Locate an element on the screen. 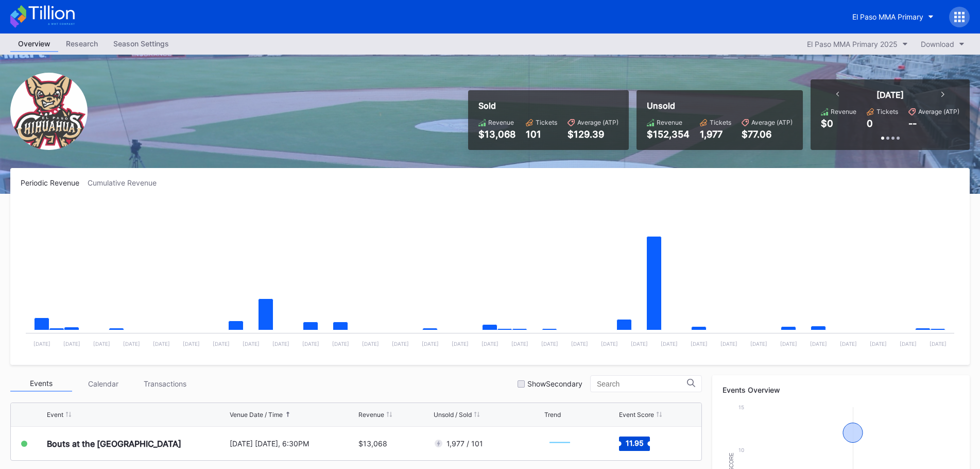 This screenshot has width=980, height=469. div: El Paso MMA Primary is located at coordinates (888, 17).